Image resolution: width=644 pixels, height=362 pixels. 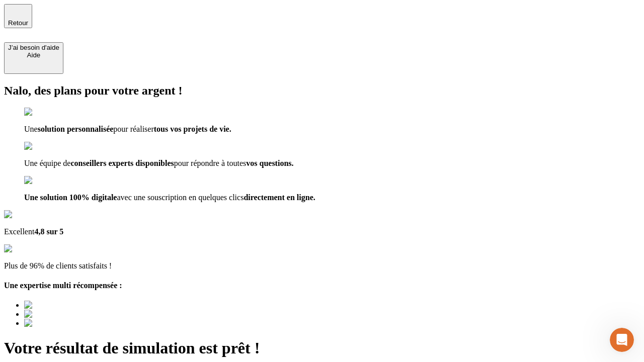 I want to click on span: 4,8 sur 5, so click(x=49, y=231).